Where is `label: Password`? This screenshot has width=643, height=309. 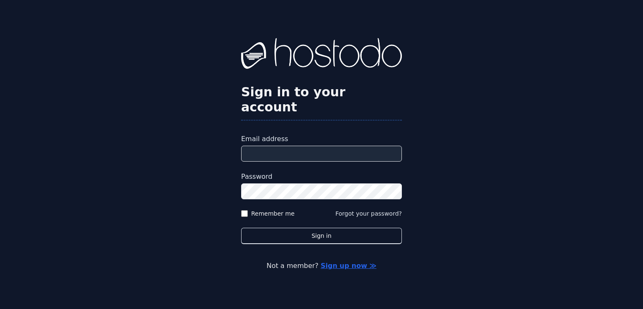 label: Password is located at coordinates (322, 177).